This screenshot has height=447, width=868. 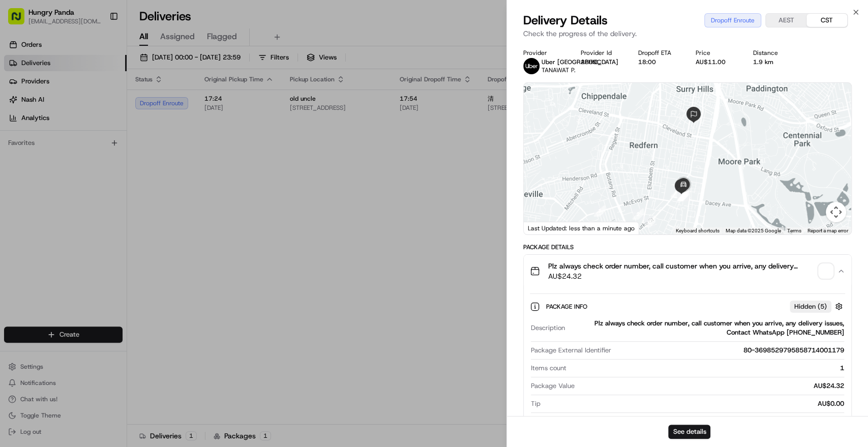 I want to click on button: Hidden (5), so click(x=817, y=306).